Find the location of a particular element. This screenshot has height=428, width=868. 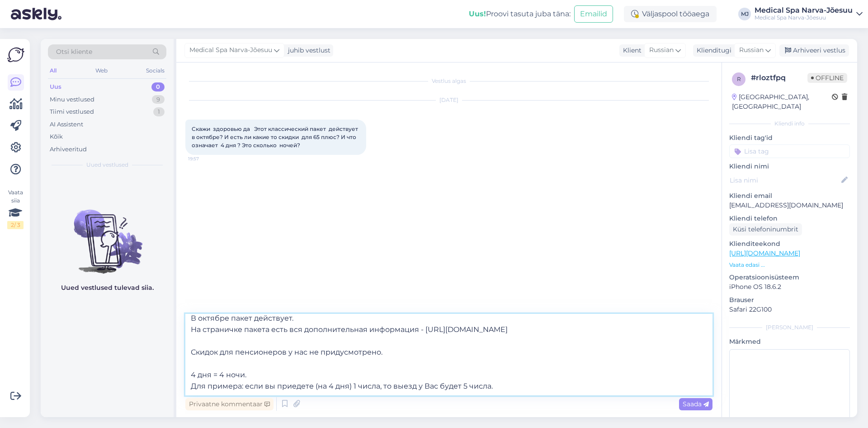

a: Medical Spa Narva-JõesuuMedical Spa Narva-Jõesuu is located at coordinates (808, 14).